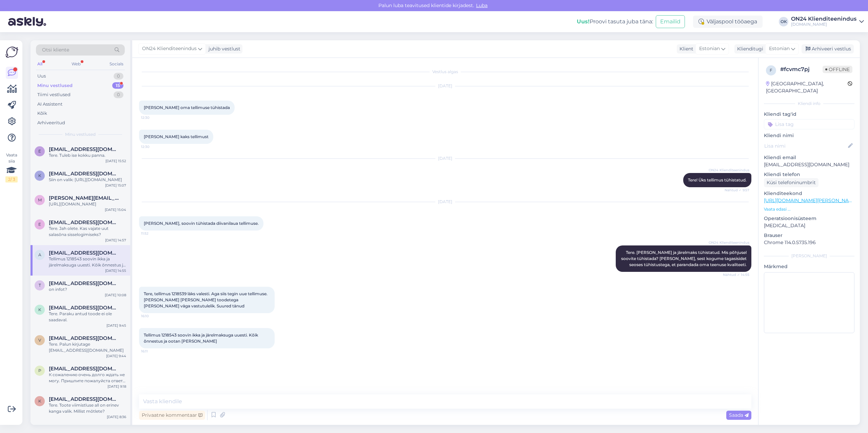  Describe the element at coordinates (791, 183) in the screenshot. I see `div: Küsi telefoninumbrit` at that location.